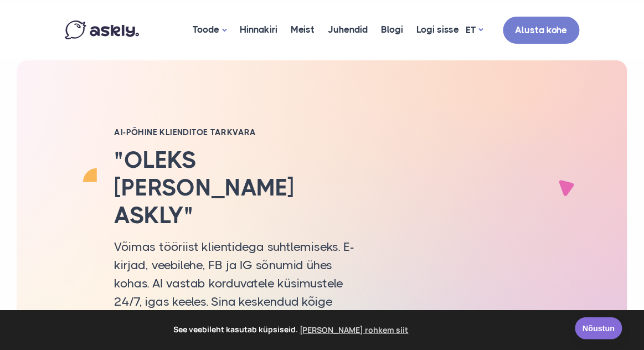  What do you see at coordinates (292, 330) in the screenshot?
I see `span: See veebileht kasutab küpsiseid.` at bounding box center [292, 330].